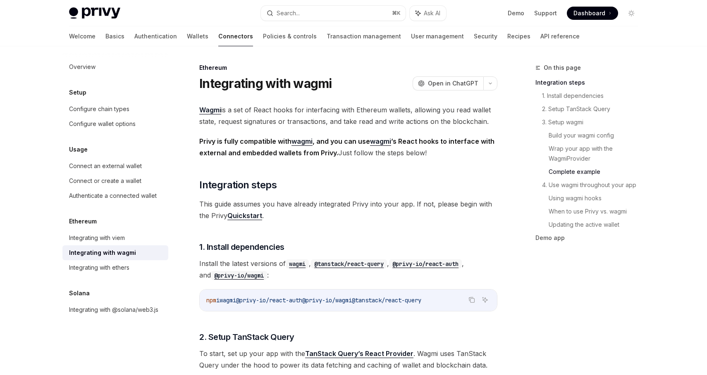 Image resolution: width=707 pixels, height=375 pixels. I want to click on span: Install the latest versions of , , , and :, so click(348, 270).